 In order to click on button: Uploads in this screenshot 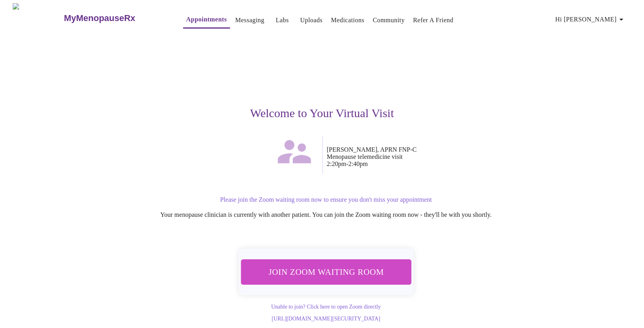, I will do `click(311, 20)`.